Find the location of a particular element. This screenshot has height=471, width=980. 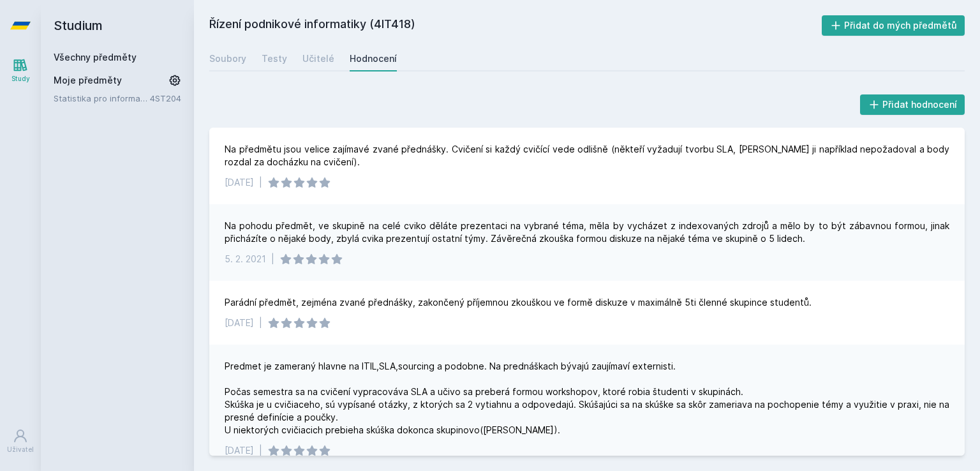

button: Přidat hodnocení is located at coordinates (912, 105).